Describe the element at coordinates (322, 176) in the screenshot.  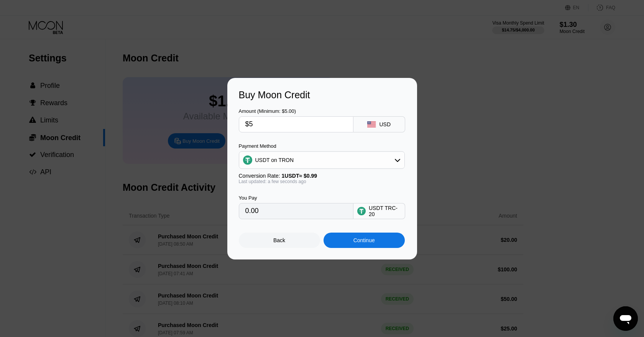
I see `div: Conversion Rate:` at that location.